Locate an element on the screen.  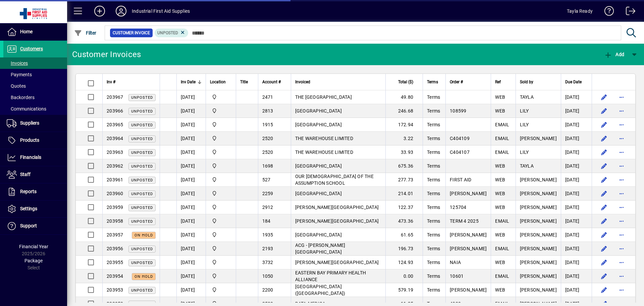
span: Financial Year is located at coordinates (33, 246).